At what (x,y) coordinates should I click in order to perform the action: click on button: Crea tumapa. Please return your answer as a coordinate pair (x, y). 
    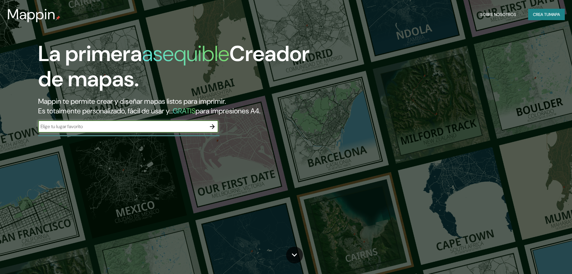
    Looking at the image, I should click on (547, 14).